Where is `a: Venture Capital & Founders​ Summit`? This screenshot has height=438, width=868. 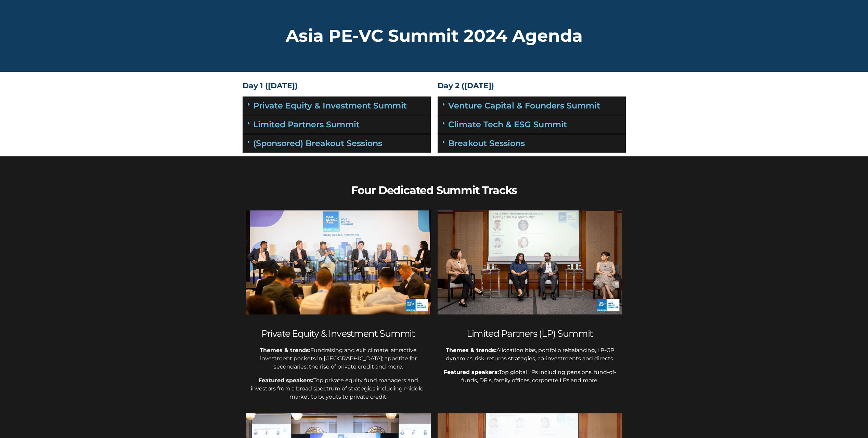 a: Venture Capital & Founders​ Summit is located at coordinates (524, 105).